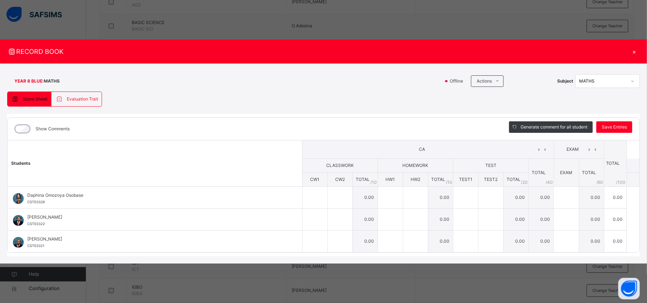 Image resolution: width=647 pixels, height=303 pixels. I want to click on span: Generate comment for all student, so click(554, 127).